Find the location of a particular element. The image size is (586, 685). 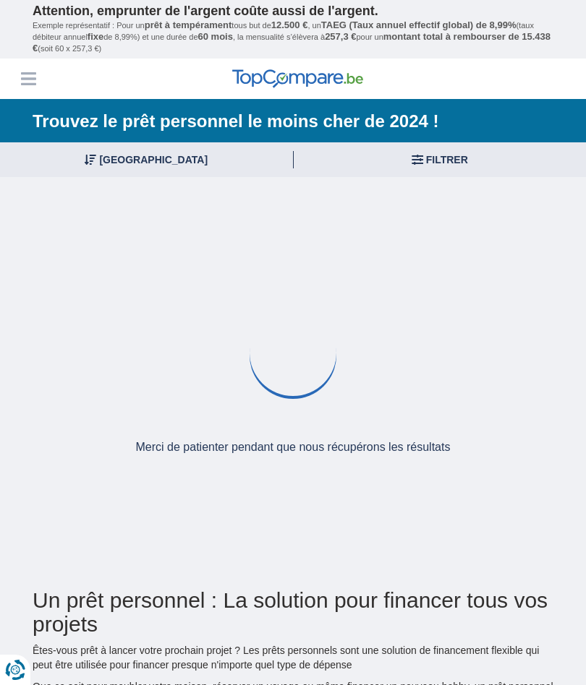

h2: Un prêt personnel : La solution pour financer tous vos projets is located at coordinates (293, 612).